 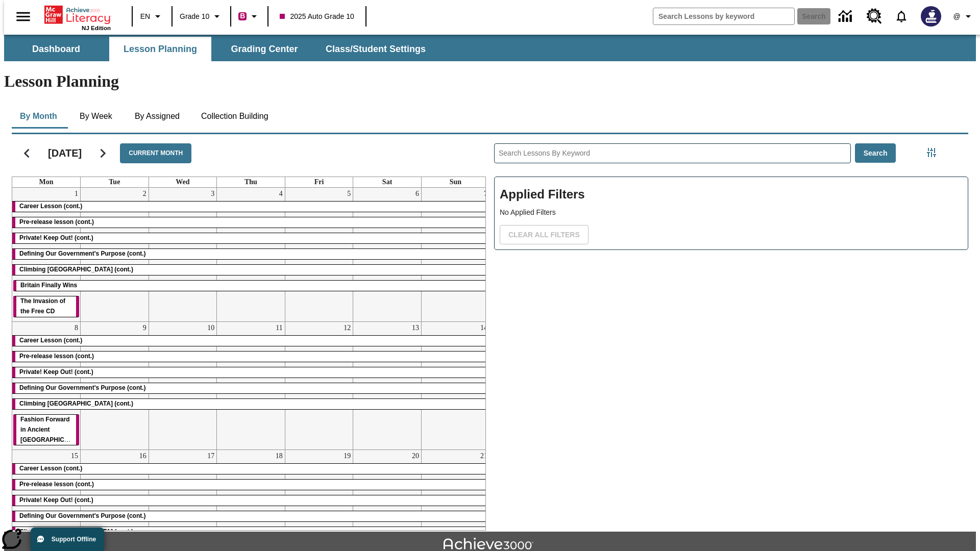 What do you see at coordinates (376, 49) in the screenshot?
I see `span: Class/Student Settings` at bounding box center [376, 49].